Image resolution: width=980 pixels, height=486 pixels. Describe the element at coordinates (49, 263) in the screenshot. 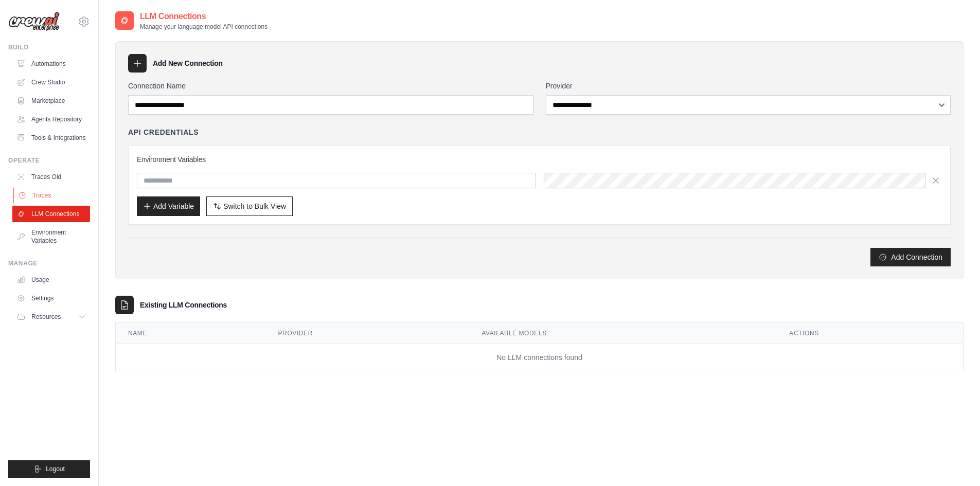

I see `div: Manage` at that location.